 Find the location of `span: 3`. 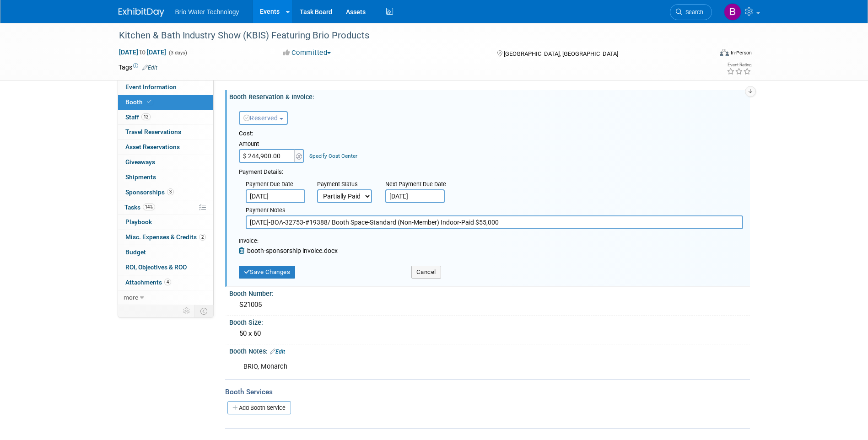

span: 3 is located at coordinates (170, 192).